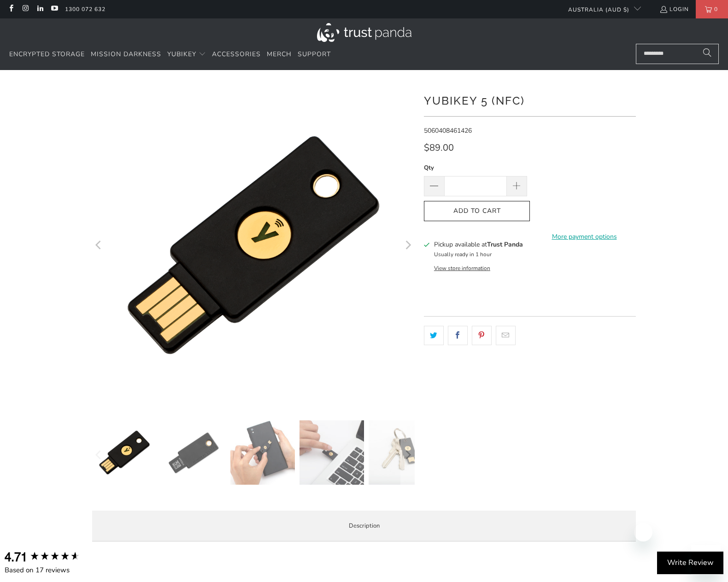 This screenshot has height=582, width=728. Describe the element at coordinates (25, 9) in the screenshot. I see `a: Trust Panda Australia on Instagram` at that location.